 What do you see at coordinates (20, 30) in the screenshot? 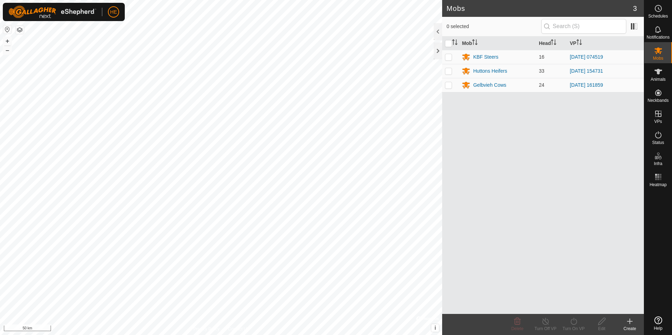
I see `button: Map Layers` at bounding box center [20, 30].